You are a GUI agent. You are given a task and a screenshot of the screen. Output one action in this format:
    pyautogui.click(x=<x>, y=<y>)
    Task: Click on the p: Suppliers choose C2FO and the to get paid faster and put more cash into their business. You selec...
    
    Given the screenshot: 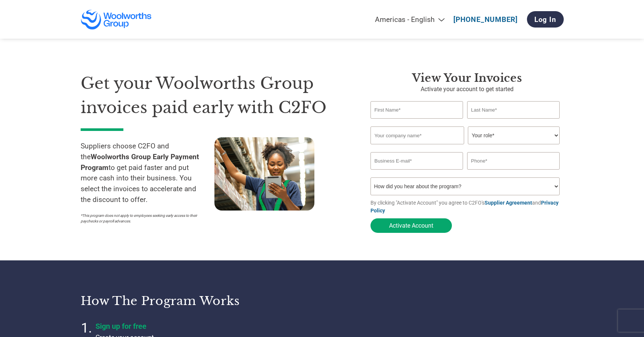 What is the action you would take?
    pyautogui.click(x=148, y=173)
    